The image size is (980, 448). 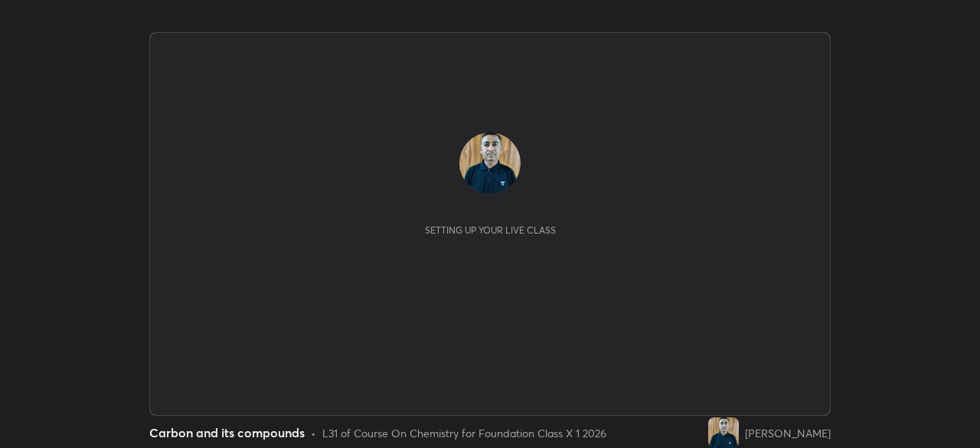 What do you see at coordinates (227, 432) in the screenshot?
I see `div: Carbon and its compounds` at bounding box center [227, 432].